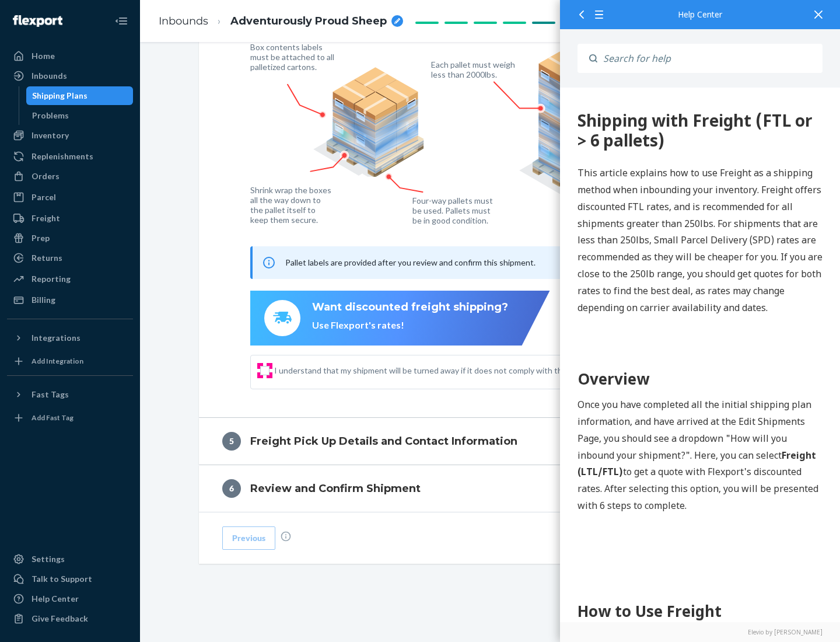 The image size is (840, 642). What do you see at coordinates (70, 619) in the screenshot?
I see `button: Give Feedback` at bounding box center [70, 619].